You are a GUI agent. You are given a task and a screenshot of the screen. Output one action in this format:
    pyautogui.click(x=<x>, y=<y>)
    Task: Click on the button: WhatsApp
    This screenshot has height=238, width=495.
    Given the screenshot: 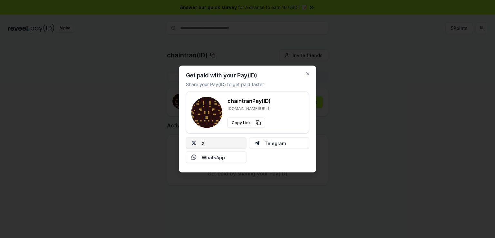 What is the action you would take?
    pyautogui.click(x=216, y=157)
    